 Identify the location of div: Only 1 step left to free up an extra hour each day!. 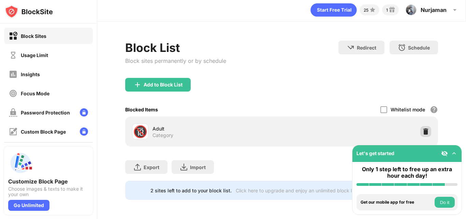
(407, 172).